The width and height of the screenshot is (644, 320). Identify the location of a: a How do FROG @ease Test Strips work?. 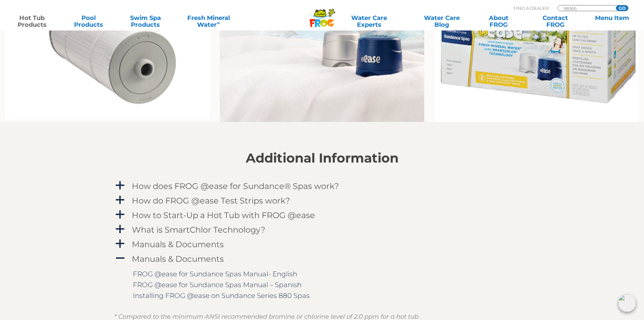
(322, 200).